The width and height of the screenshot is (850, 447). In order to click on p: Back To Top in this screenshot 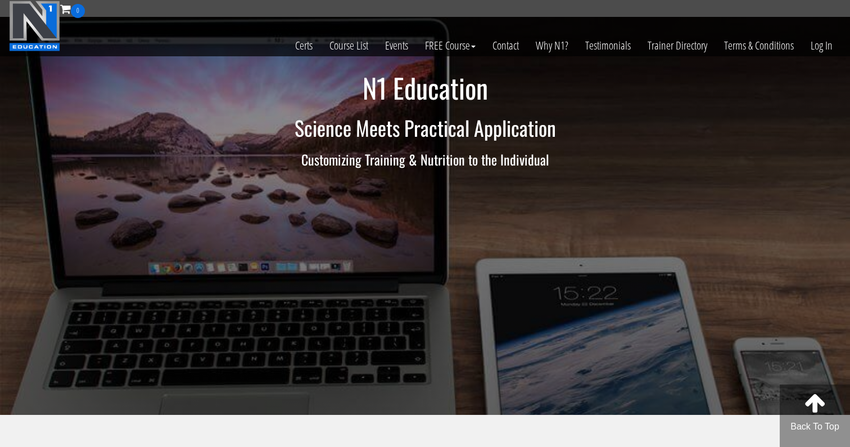, I will do `click(815, 426)`.